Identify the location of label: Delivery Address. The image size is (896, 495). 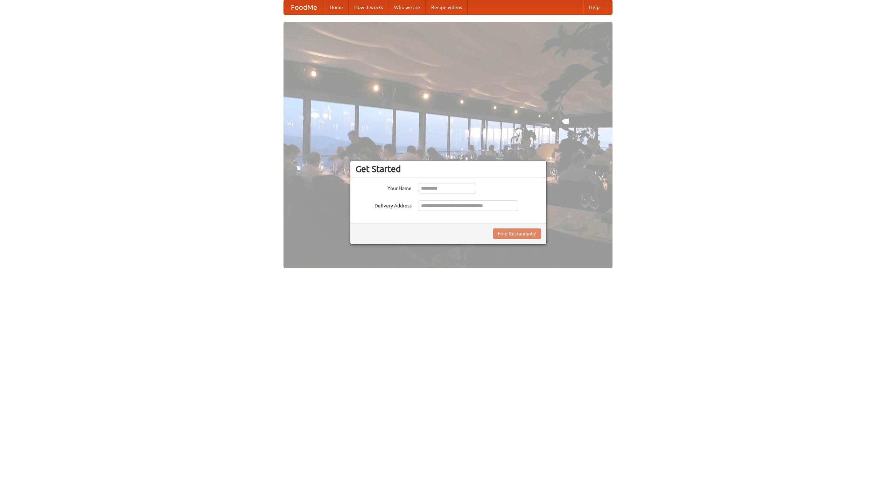
(384, 205).